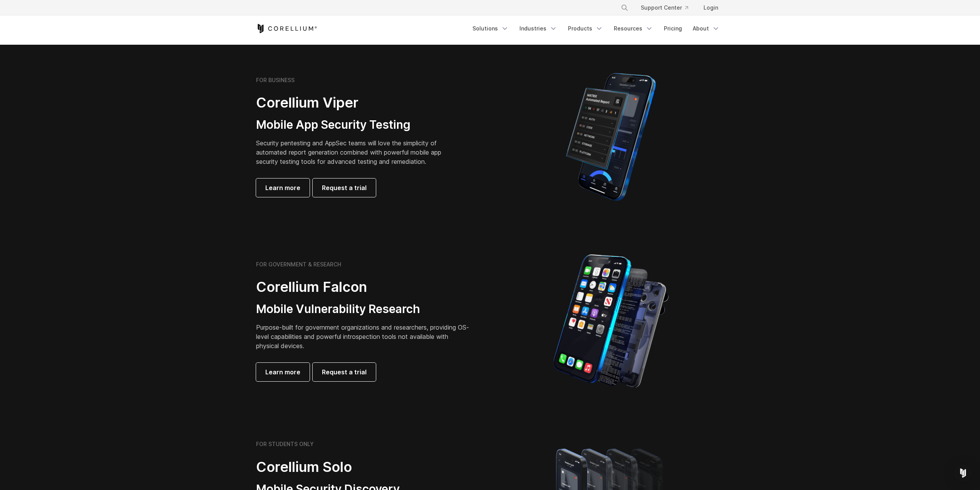 The height and width of the screenshot is (490, 980). What do you see at coordinates (711, 8) in the screenshot?
I see `a: Login` at bounding box center [711, 8].